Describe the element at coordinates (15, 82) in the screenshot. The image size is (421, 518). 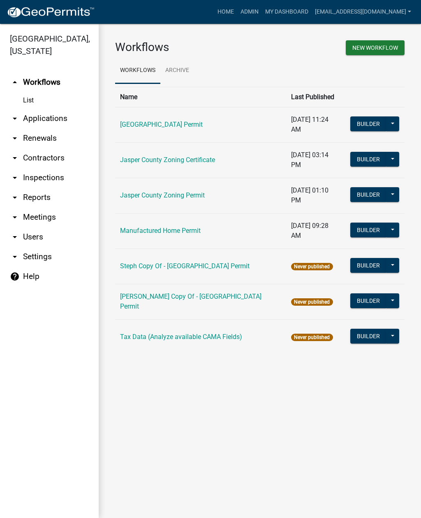
I see `i: arrow_drop_up` at that location.